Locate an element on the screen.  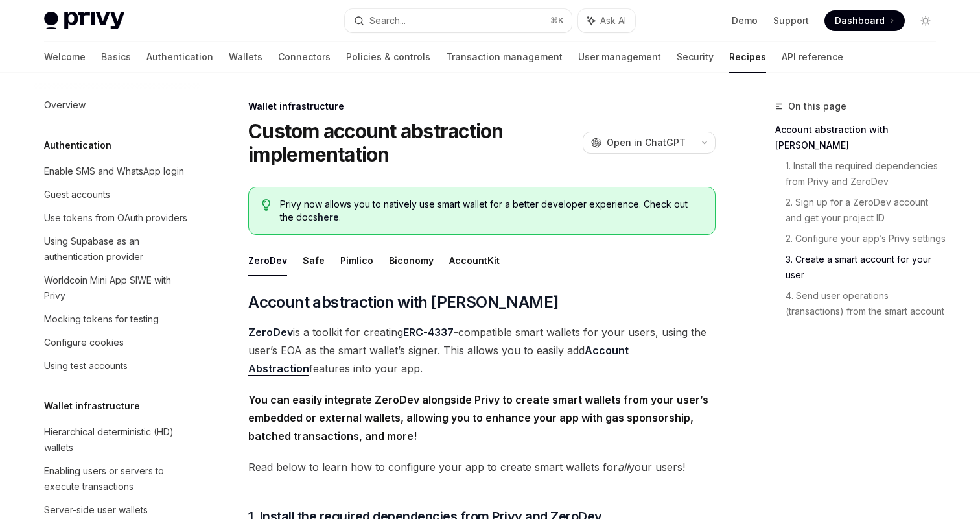
div: Guest accounts is located at coordinates (77, 195).